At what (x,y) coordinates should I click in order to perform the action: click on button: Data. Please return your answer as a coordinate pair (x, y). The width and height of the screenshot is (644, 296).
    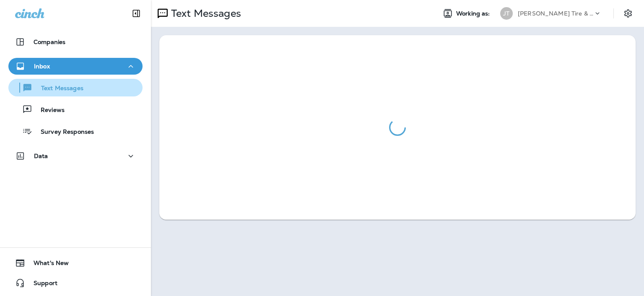
    Looking at the image, I should click on (76, 156).